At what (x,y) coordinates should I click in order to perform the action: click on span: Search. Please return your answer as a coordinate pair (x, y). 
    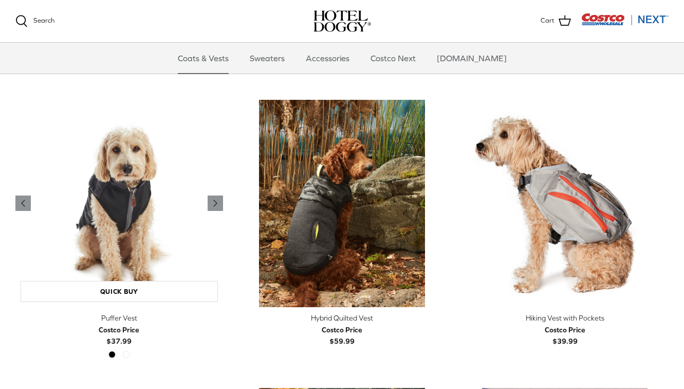
    Looking at the image, I should click on (44, 20).